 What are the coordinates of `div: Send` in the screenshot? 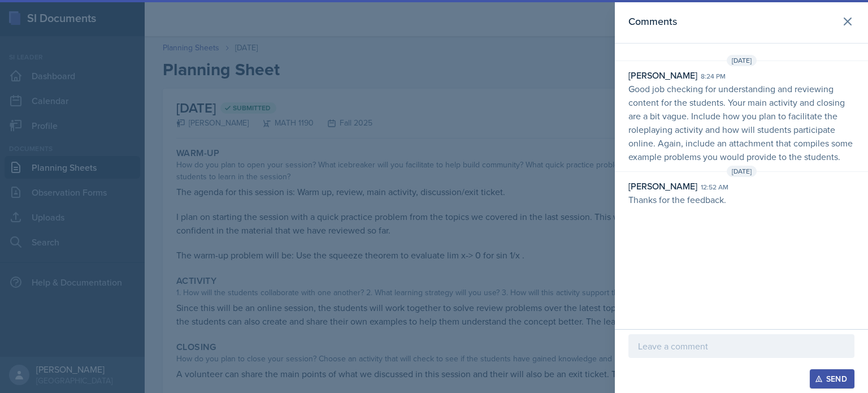 It's located at (832, 379).